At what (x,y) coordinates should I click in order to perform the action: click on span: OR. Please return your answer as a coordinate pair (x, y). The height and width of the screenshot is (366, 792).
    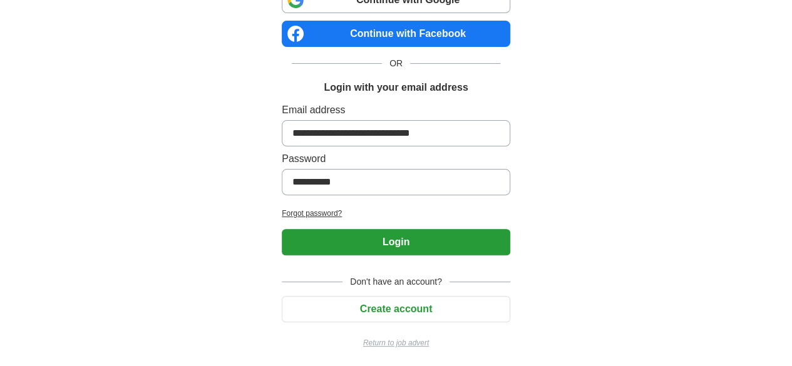
    Looking at the image, I should click on (396, 63).